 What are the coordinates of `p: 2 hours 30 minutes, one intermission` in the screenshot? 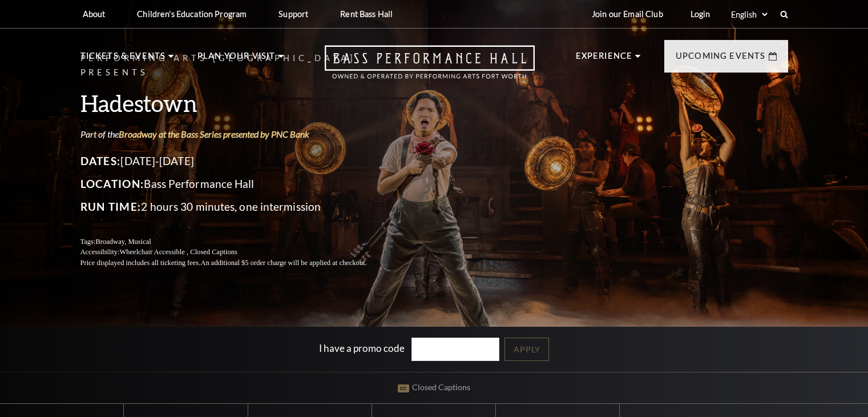 It's located at (237, 207).